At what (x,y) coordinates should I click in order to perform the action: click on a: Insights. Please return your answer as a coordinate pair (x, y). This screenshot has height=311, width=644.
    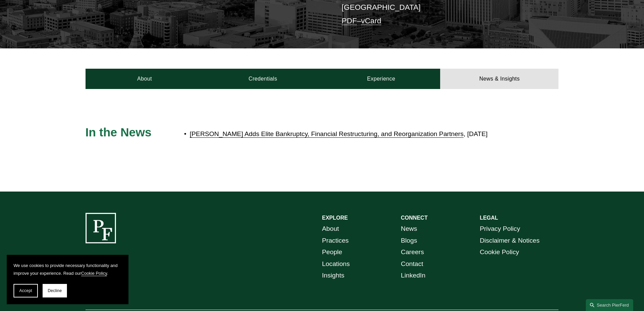
    Looking at the image, I should click on (333, 275).